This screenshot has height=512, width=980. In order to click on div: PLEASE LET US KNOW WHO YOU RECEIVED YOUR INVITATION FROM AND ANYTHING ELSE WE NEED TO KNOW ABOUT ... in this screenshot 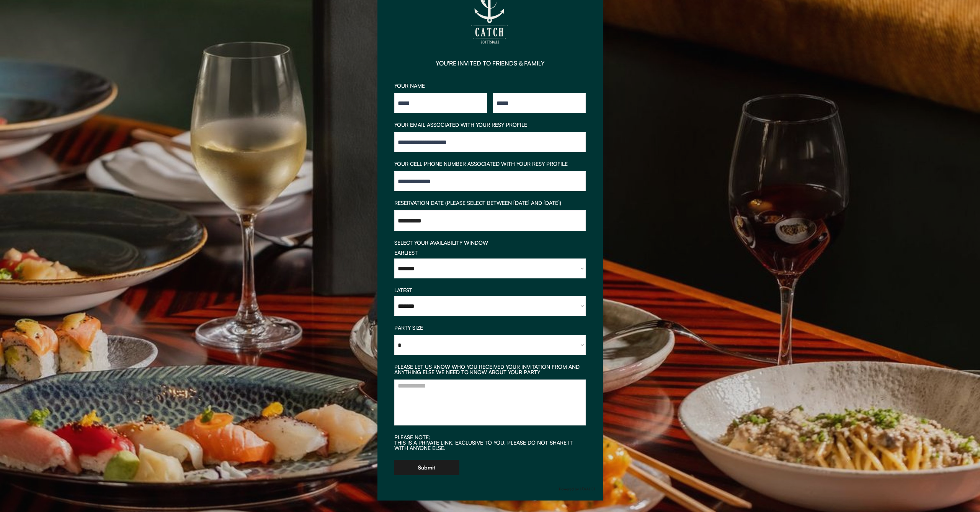, I will do `click(490, 369)`.